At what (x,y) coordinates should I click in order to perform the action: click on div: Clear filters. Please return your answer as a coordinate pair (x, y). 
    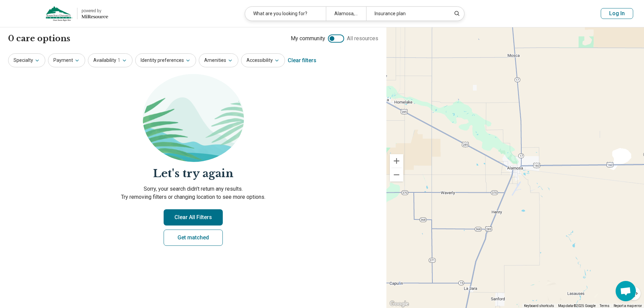
    Looking at the image, I should click on (302, 61).